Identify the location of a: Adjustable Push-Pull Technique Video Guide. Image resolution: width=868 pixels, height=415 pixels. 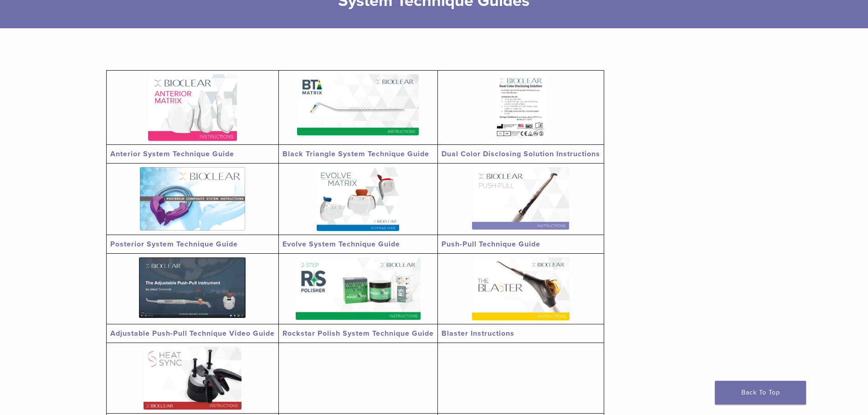
(192, 334).